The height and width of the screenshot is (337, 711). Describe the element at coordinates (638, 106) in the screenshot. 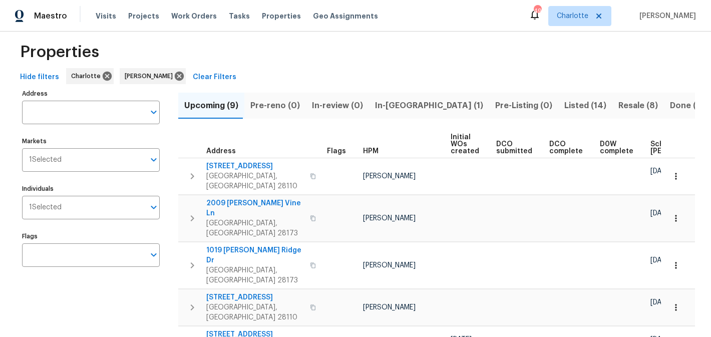

I see `span: Resale (8)` at that location.